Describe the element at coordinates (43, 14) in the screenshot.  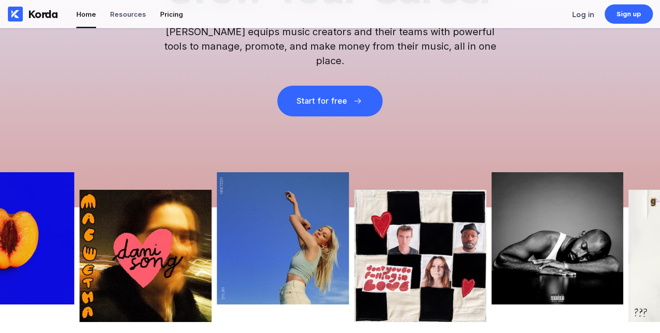
I see `div: Korda` at that location.